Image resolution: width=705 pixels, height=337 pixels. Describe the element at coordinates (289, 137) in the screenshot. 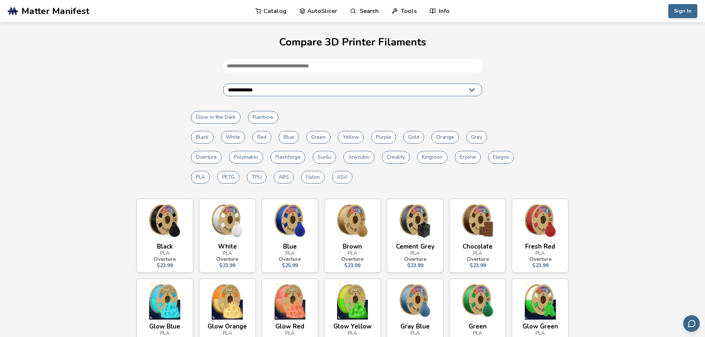

I see `button: Blue` at that location.